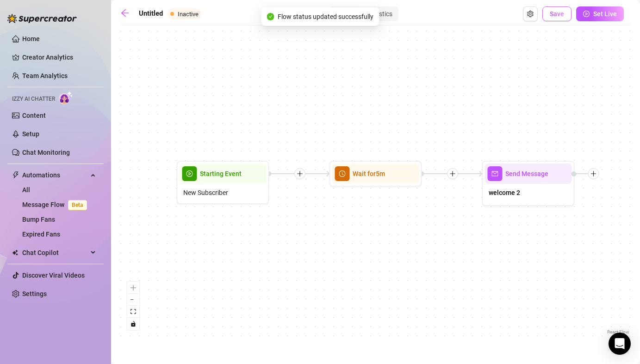  What do you see at coordinates (530, 14) in the screenshot?
I see `button: Open Exit Rules` at bounding box center [530, 14].